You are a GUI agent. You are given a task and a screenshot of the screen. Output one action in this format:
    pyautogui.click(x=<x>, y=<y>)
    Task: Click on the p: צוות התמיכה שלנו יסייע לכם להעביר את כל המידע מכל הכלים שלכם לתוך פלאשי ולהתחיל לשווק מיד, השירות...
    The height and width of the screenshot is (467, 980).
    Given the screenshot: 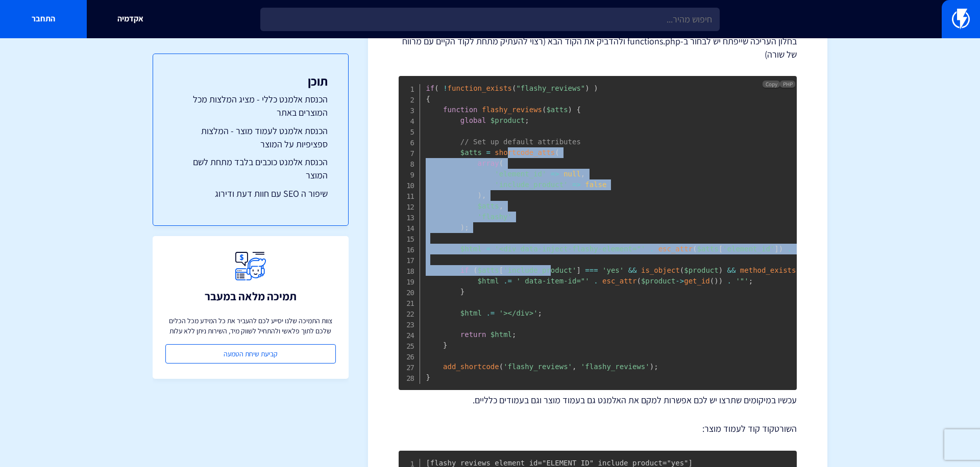 What is the action you would take?
    pyautogui.click(x=250, y=326)
    